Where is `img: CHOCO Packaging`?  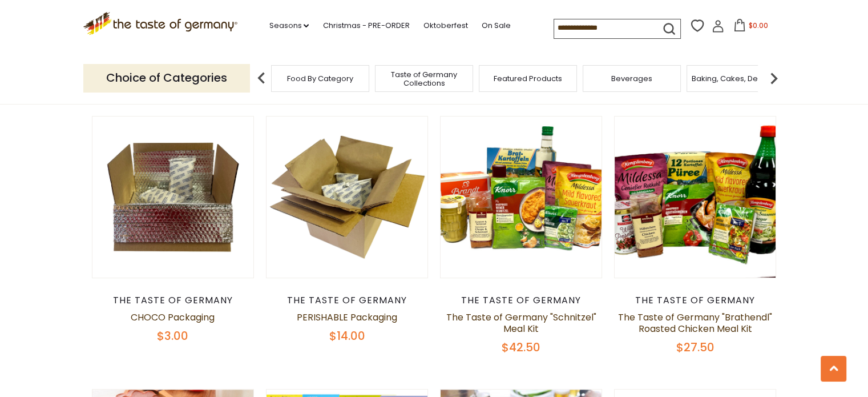 img: CHOCO Packaging is located at coordinates (173, 197).